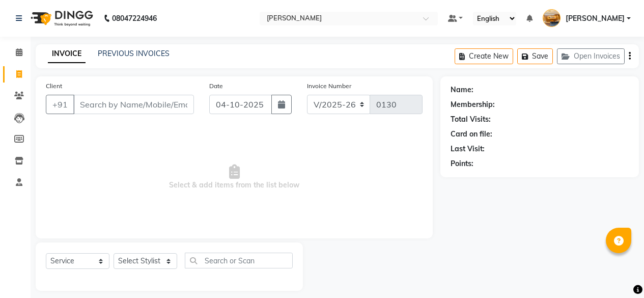 Image resolution: width=644 pixels, height=298 pixels. Describe the element at coordinates (484, 56) in the screenshot. I see `button: Create New` at that location.